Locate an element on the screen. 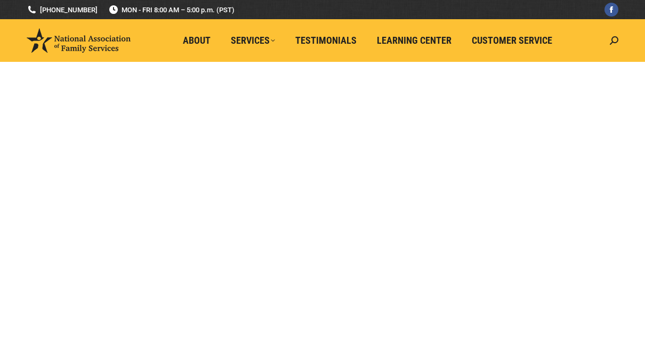  span: Testimonials is located at coordinates (325, 40).